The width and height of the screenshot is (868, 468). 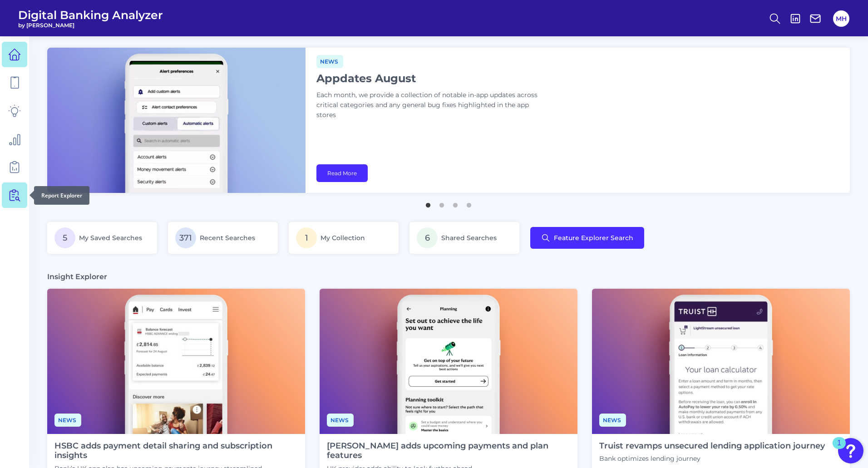 What do you see at coordinates (430, 78) in the screenshot?
I see `h1: Appdates August` at bounding box center [430, 78].